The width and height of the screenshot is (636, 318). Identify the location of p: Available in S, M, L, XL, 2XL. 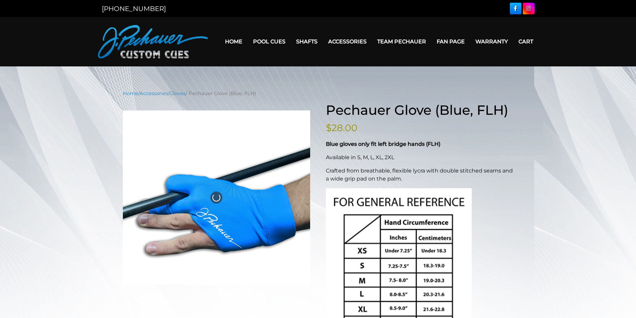
(420, 158).